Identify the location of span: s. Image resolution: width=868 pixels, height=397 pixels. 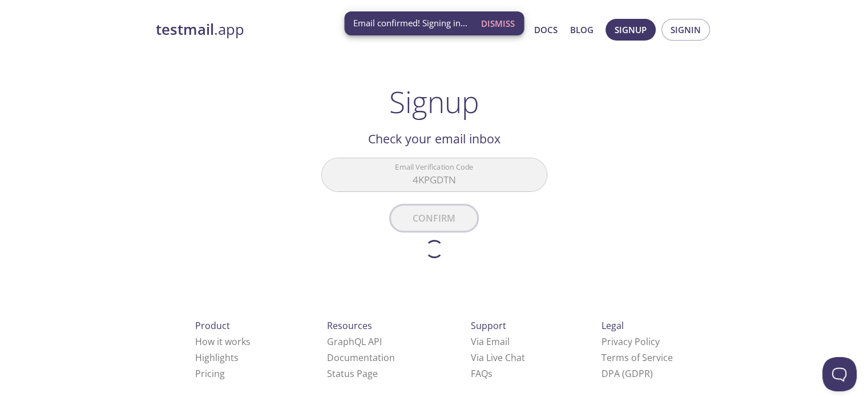
(490, 373).